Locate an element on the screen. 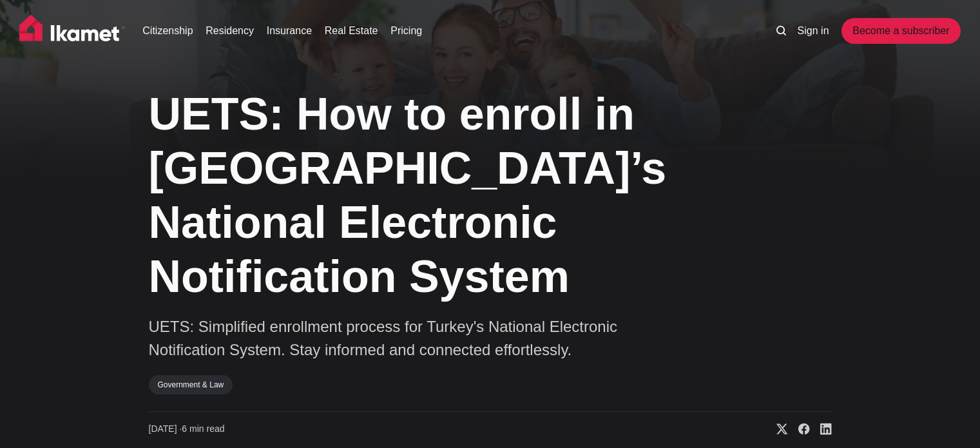 This screenshot has width=980, height=448. a: Share on X is located at coordinates (777, 429).